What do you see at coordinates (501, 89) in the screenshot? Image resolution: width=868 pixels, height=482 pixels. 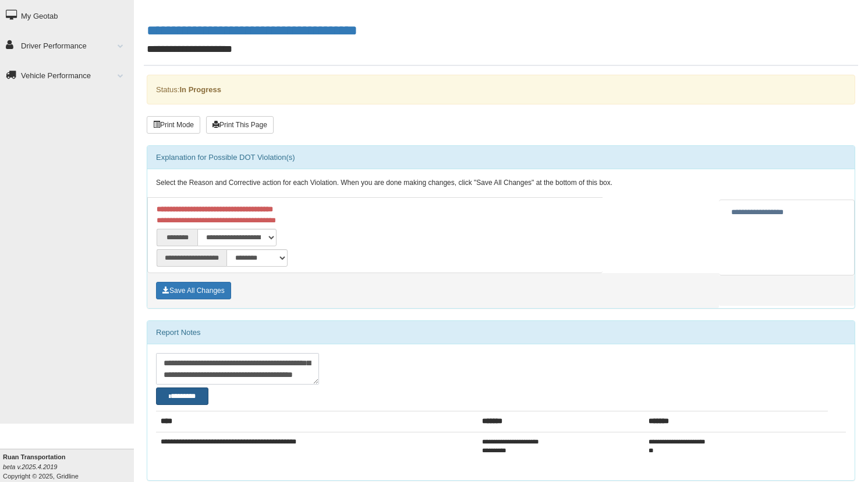 I see `div: Status:` at bounding box center [501, 89].